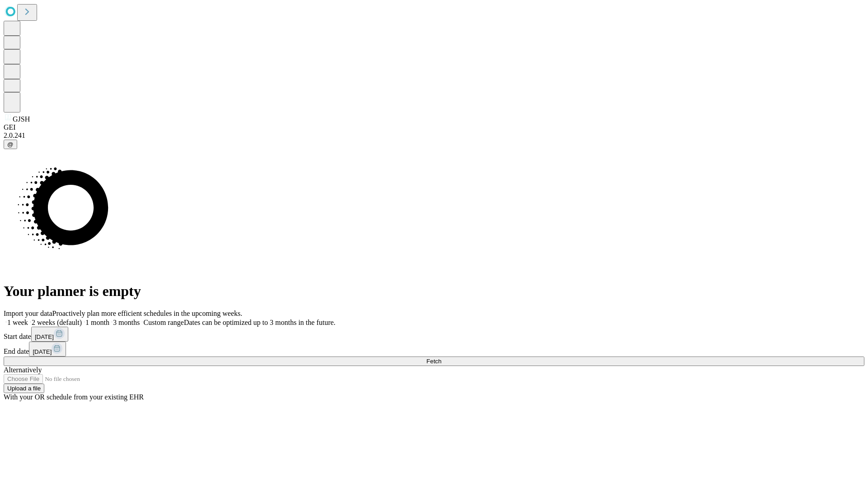  I want to click on span: 1 week, so click(18, 322).